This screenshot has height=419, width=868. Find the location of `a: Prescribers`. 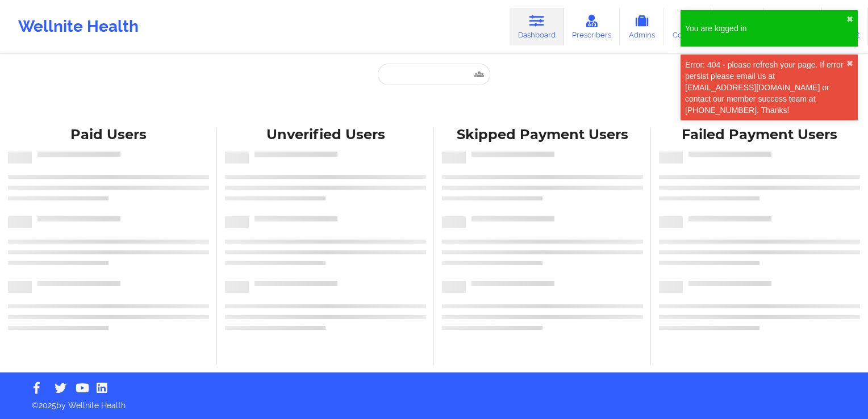

a: Prescribers is located at coordinates (592, 27).